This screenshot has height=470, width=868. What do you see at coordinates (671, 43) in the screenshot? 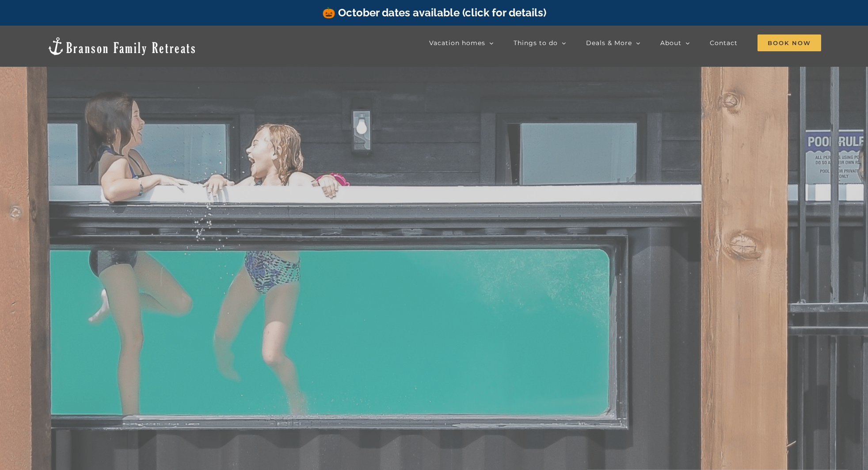
I see `span: About` at bounding box center [671, 43].